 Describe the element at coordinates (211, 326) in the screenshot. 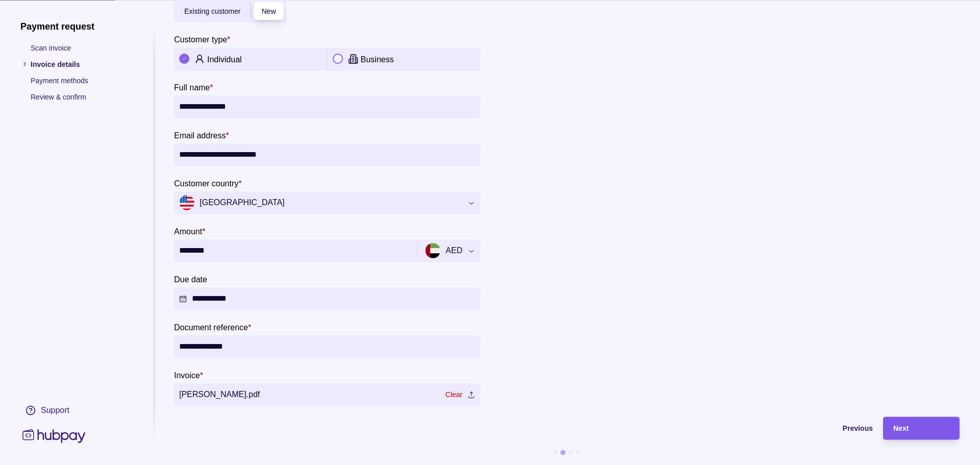

I see `p: Document reference` at that location.